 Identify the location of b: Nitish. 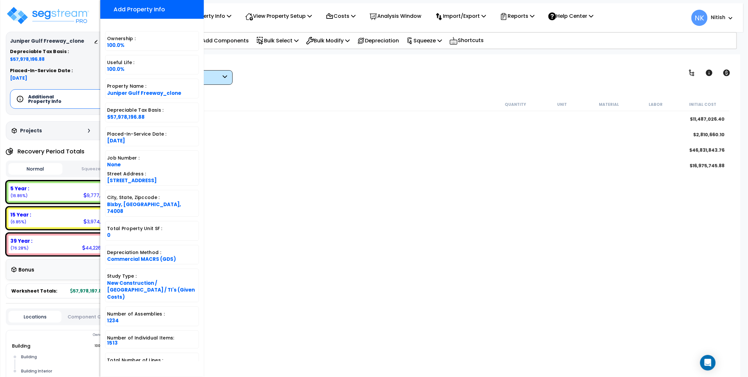
(718, 17).